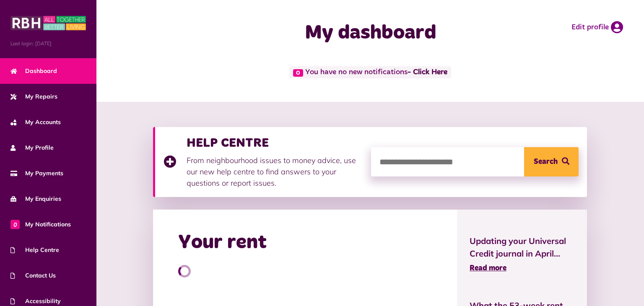 The width and height of the screenshot is (644, 306). What do you see at coordinates (597, 27) in the screenshot?
I see `a: Edit profile` at bounding box center [597, 27].